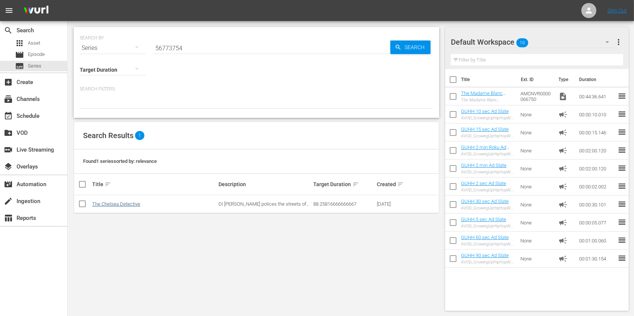 This screenshot has width=634, height=316. Describe the element at coordinates (8, 82) in the screenshot. I see `span: Create` at that location.